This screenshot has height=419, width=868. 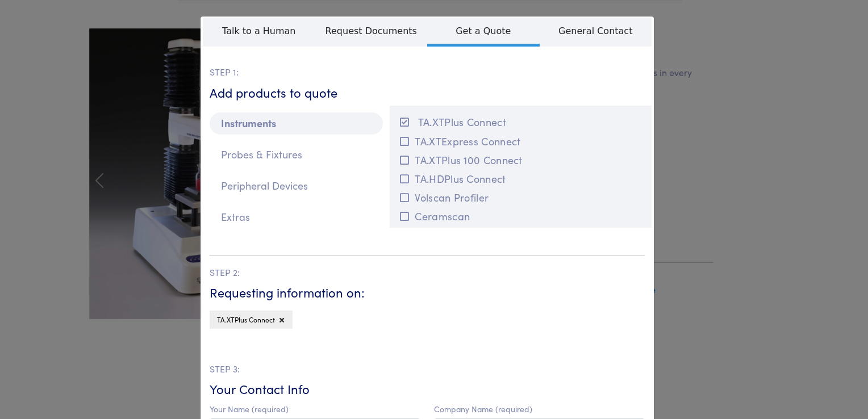 What do you see at coordinates (427, 389) in the screenshot?
I see `h6: Your Contact Info` at bounding box center [427, 389].